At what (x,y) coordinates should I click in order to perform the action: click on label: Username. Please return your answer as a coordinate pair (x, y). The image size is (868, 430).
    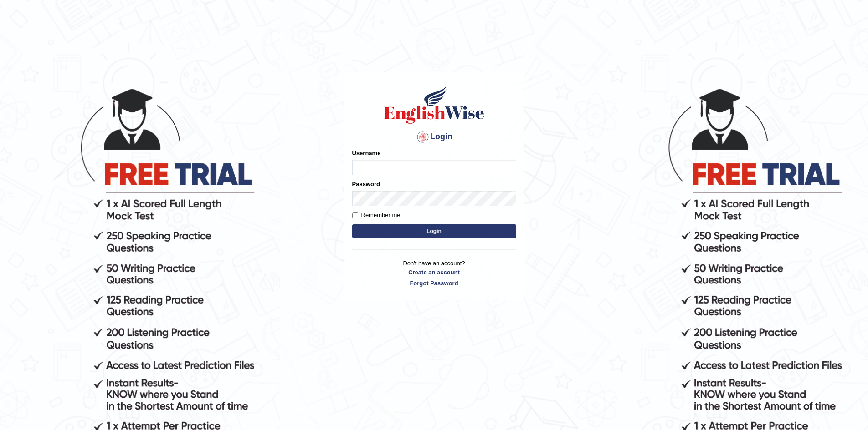
    Looking at the image, I should click on (366, 153).